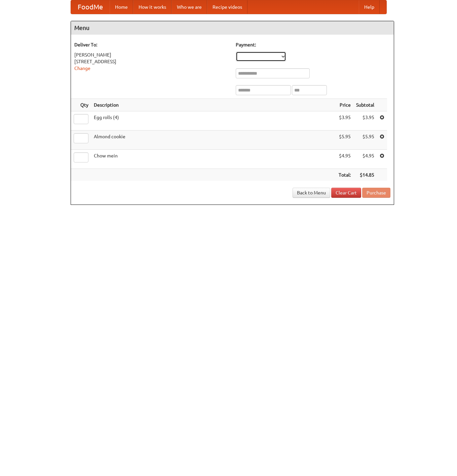 The height and width of the screenshot is (476, 457). I want to click on h5: Deliver To:, so click(152, 45).